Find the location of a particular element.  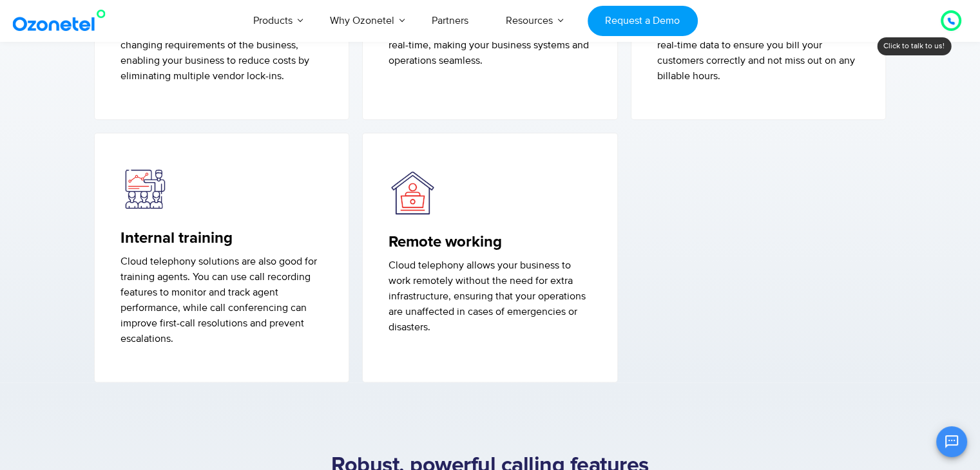

a: Request a Demo is located at coordinates (642, 21).